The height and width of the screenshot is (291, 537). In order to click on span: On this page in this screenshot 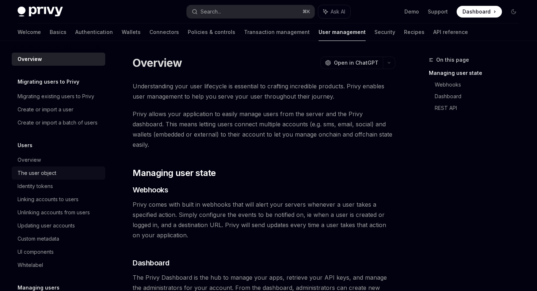, I will do `click(453, 60)`.